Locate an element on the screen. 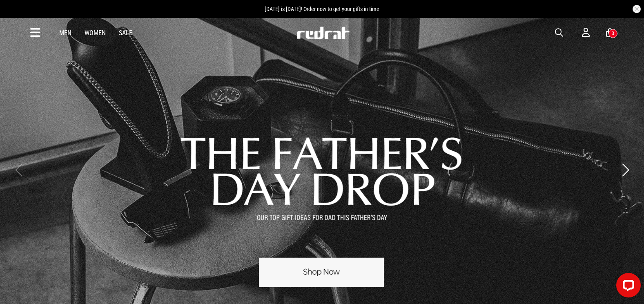  a: 3 is located at coordinates (610, 33).